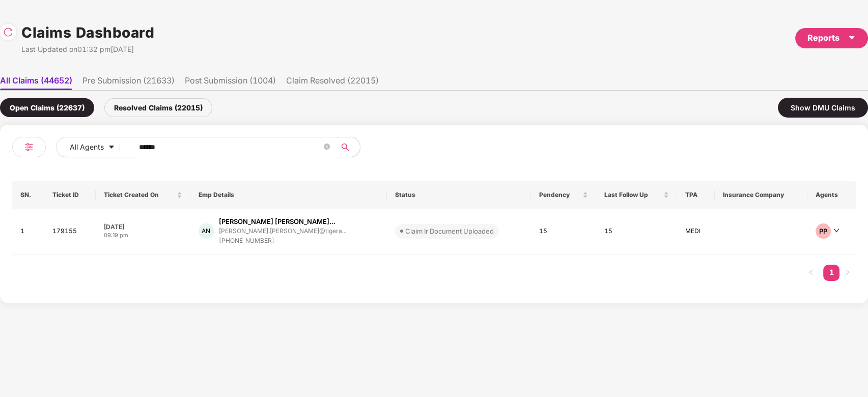 Image resolution: width=868 pixels, height=397 pixels. I want to click on li: Post Submission (1004), so click(230, 82).